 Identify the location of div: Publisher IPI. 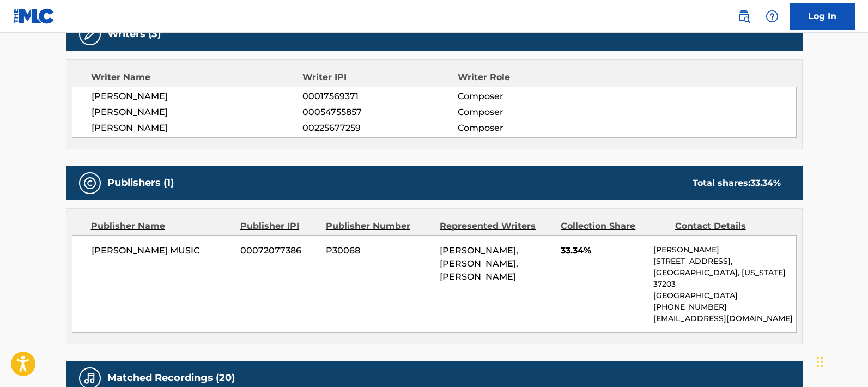
(279, 226).